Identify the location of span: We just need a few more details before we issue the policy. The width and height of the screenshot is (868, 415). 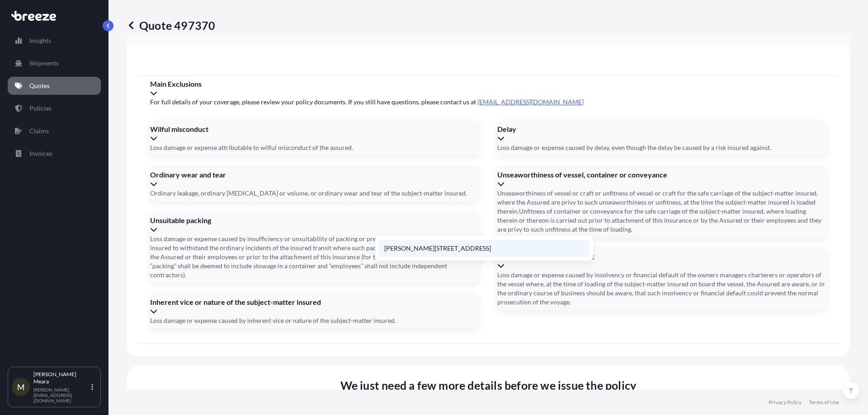
(488, 385).